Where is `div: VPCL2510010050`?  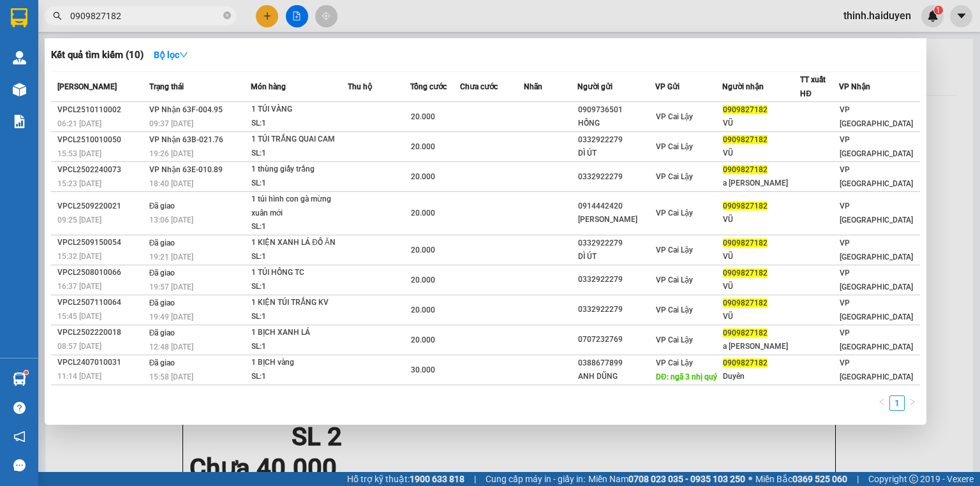
div: VPCL2510010050 is located at coordinates (102, 140).